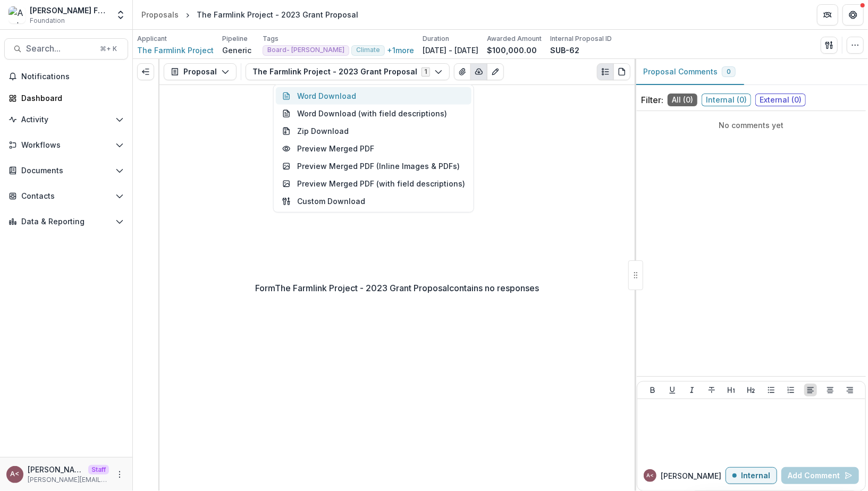 This screenshot has height=491, width=868. I want to click on span: Contacts, so click(66, 196).